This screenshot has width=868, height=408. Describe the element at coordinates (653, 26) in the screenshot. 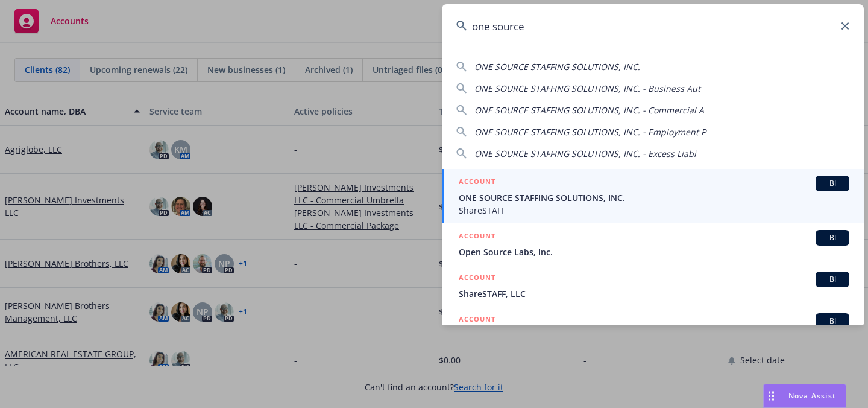

I see `input: Search...` at that location.